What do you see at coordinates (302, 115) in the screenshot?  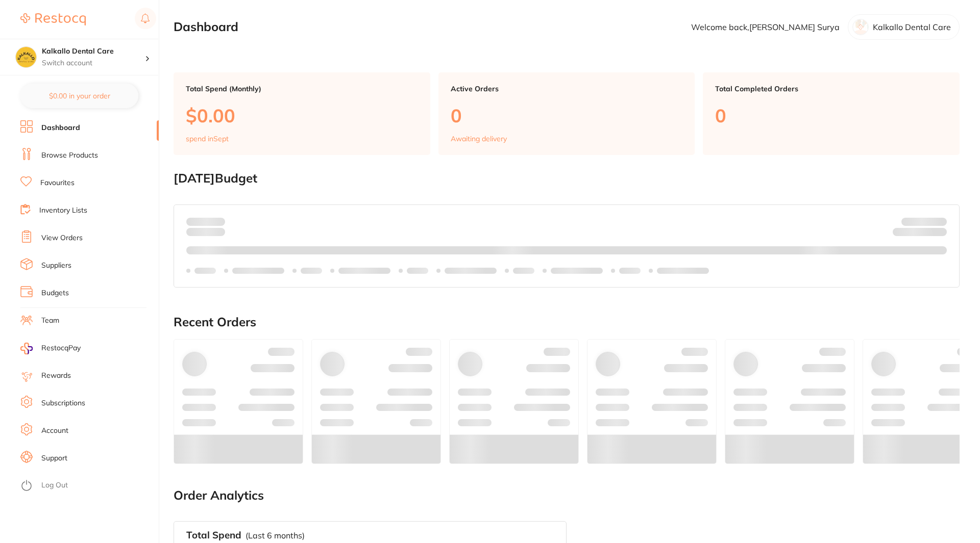 I see `p: $0.00` at bounding box center [302, 115].